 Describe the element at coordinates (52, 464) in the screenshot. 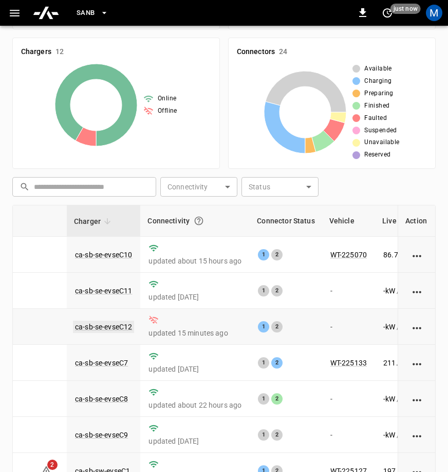

I see `span: 2` at that location.